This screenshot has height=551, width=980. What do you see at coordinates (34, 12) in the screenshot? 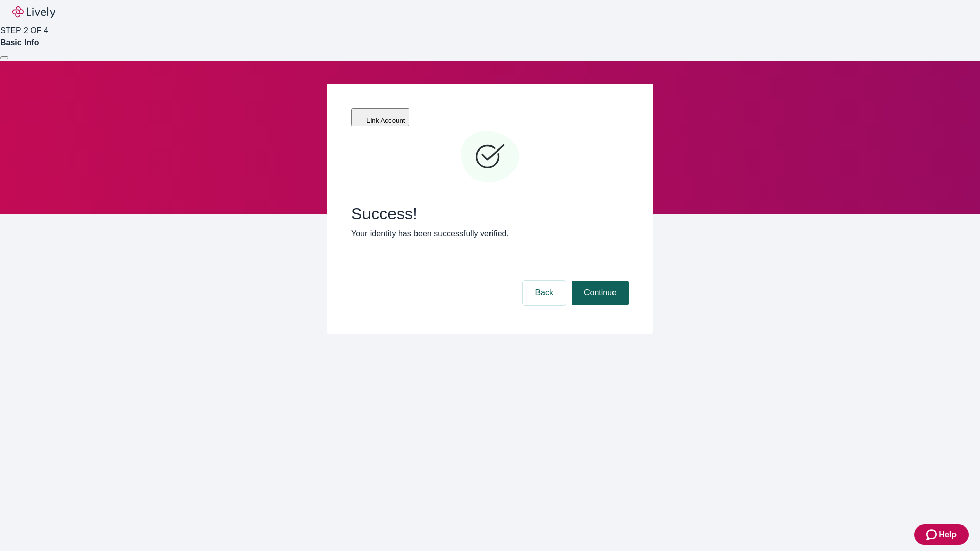
I see `img: Lively` at bounding box center [34, 12].